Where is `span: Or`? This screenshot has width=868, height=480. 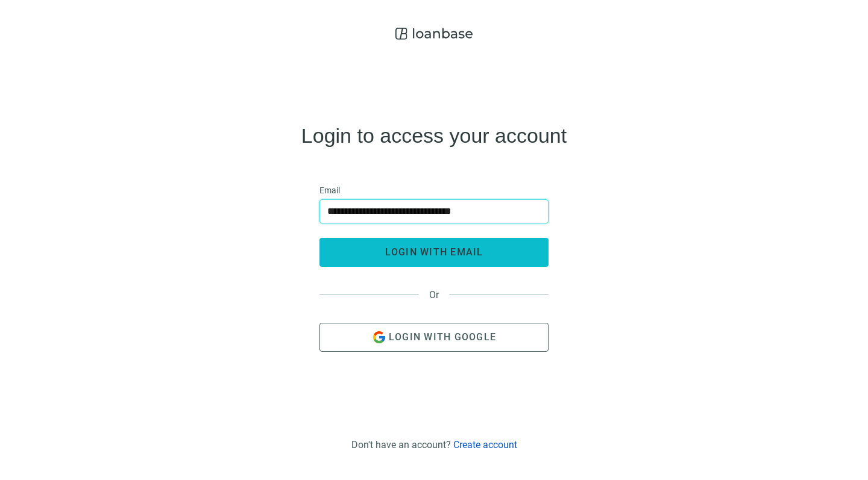
span: Or is located at coordinates (434, 294).